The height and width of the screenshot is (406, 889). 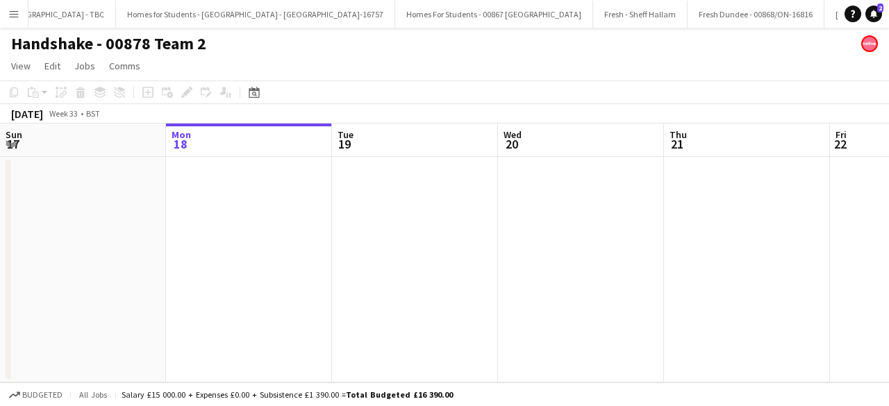 What do you see at coordinates (13, 144) in the screenshot?
I see `span: 17` at bounding box center [13, 144].